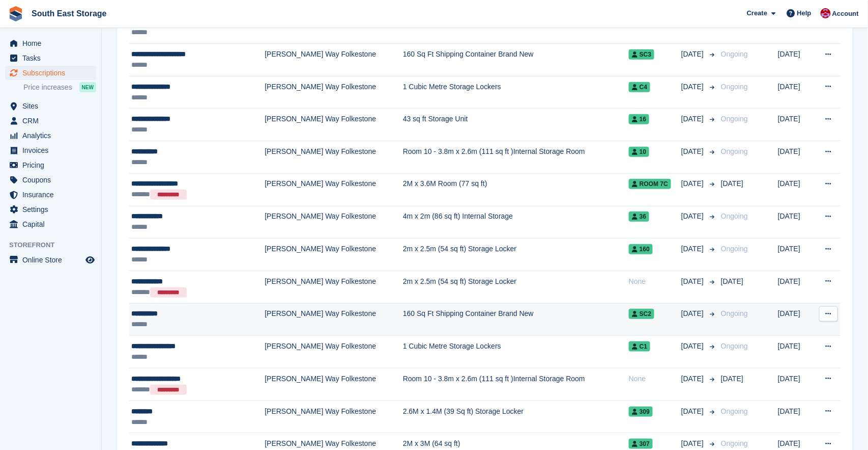 The height and width of the screenshot is (450, 868). Describe the element at coordinates (53, 43) in the screenshot. I see `span: Home` at that location.